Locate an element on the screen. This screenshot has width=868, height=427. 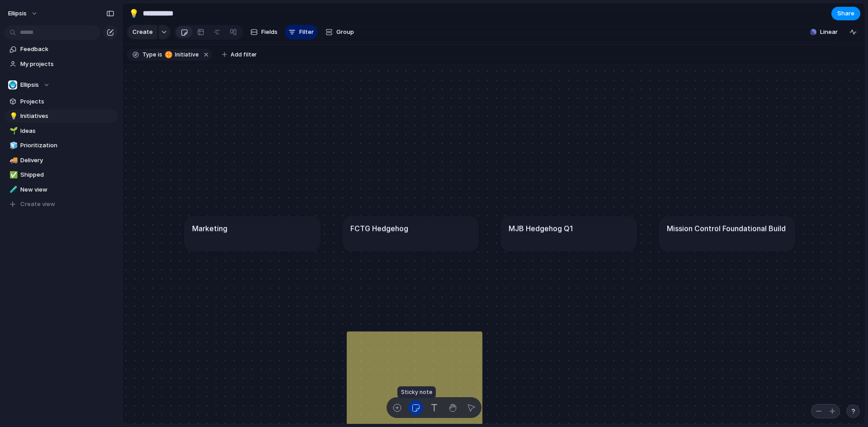
span: Add filter is located at coordinates (244, 54).